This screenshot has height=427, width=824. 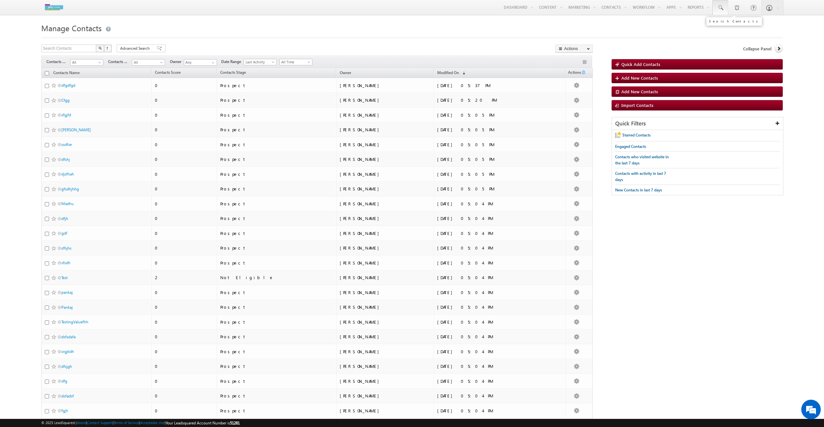 I want to click on span: Date Range, so click(x=232, y=62).